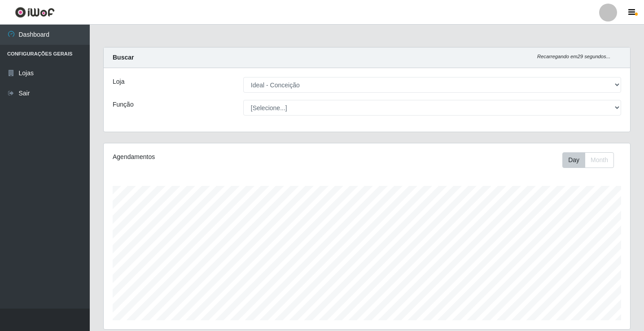  What do you see at coordinates (587, 160) in the screenshot?
I see `div: First group` at bounding box center [587, 160].